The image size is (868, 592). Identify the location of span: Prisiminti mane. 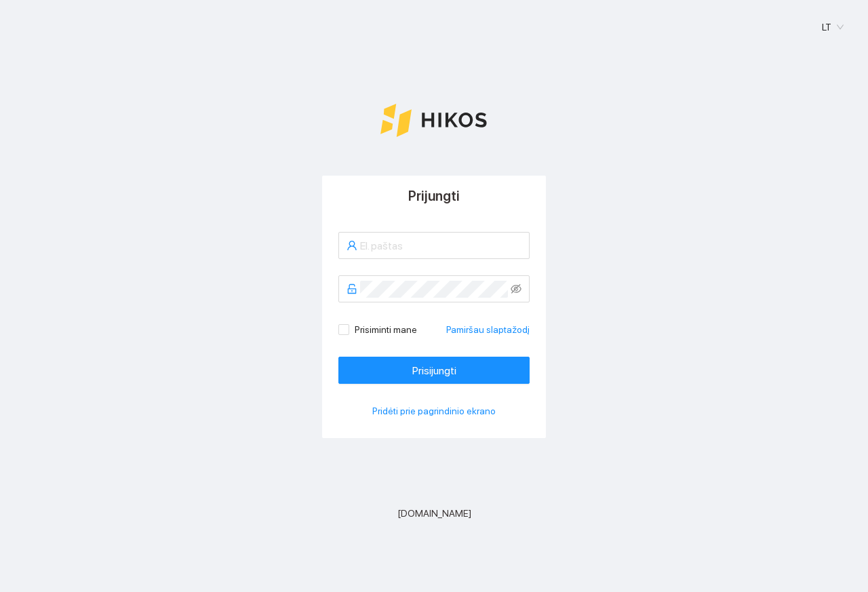
(386, 329).